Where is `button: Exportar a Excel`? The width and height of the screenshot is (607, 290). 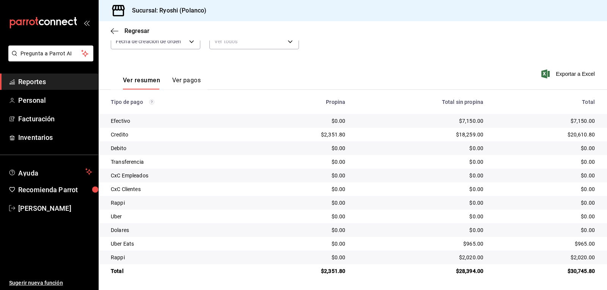
button: Exportar a Excel is located at coordinates (569, 74).